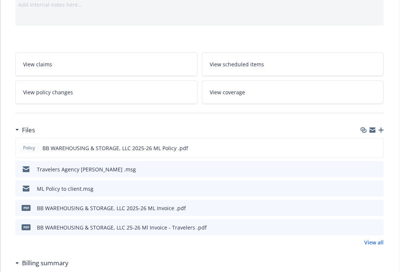 The width and height of the screenshot is (400, 272). I want to click on span: View coverage, so click(227, 92).